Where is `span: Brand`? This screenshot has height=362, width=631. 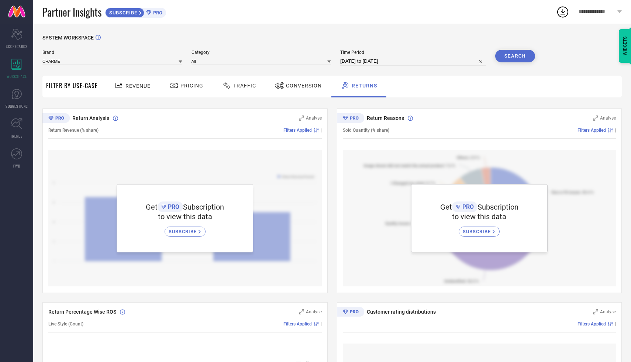 span: Brand is located at coordinates (112, 52).